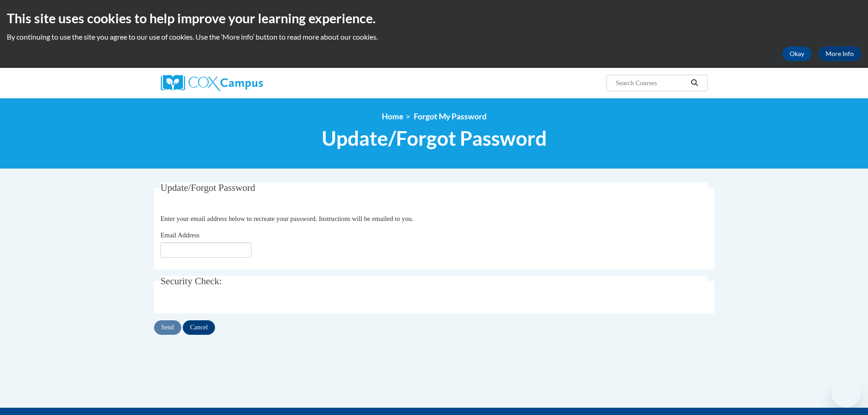 The width and height of the screenshot is (868, 415). Describe the element at coordinates (206, 250) in the screenshot. I see `input: Email` at that location.